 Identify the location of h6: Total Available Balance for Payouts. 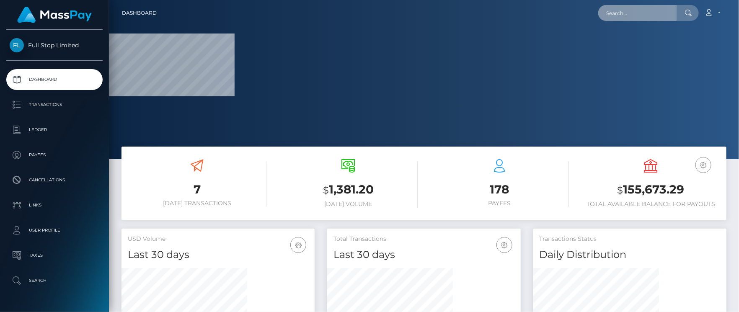
(650, 204).